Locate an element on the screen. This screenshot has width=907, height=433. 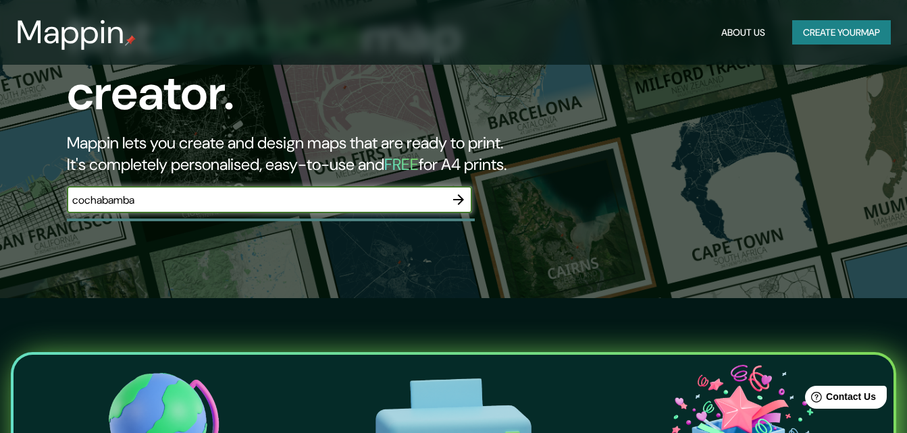
button: About Us is located at coordinates (743, 32).